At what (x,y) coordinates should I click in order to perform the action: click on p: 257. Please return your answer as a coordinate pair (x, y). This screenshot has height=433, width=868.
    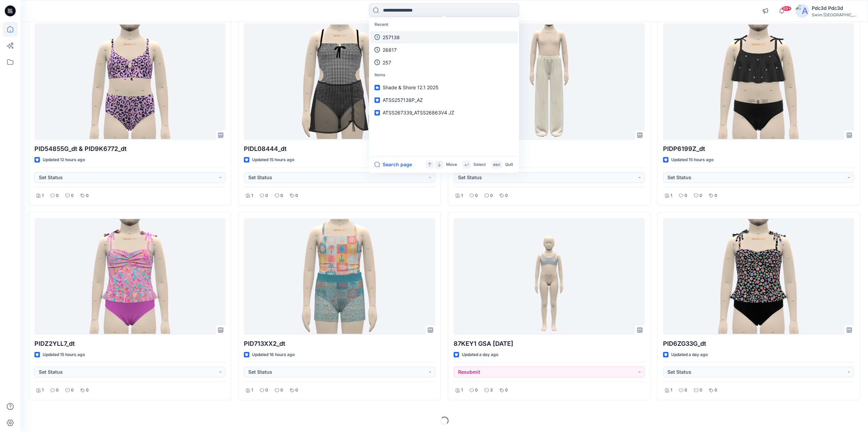
    Looking at the image, I should click on (386, 62).